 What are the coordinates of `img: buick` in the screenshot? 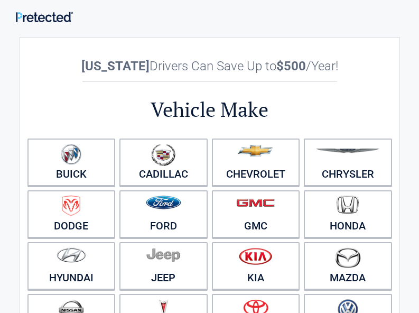 It's located at (71, 154).